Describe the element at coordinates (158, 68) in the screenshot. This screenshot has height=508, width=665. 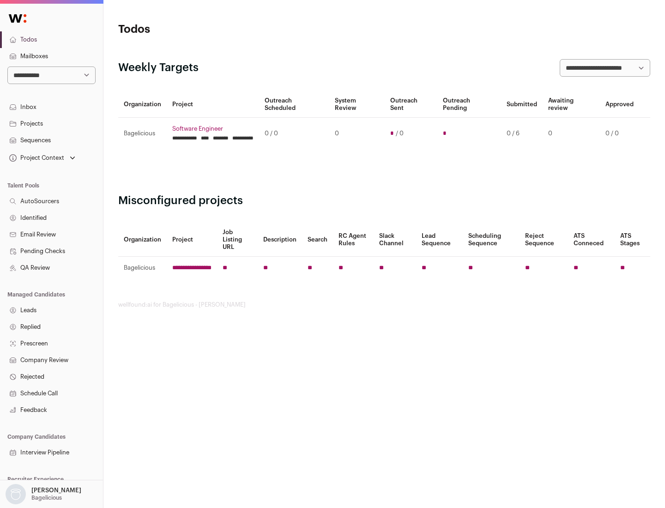
I see `h2: Weekly Targets` at that location.